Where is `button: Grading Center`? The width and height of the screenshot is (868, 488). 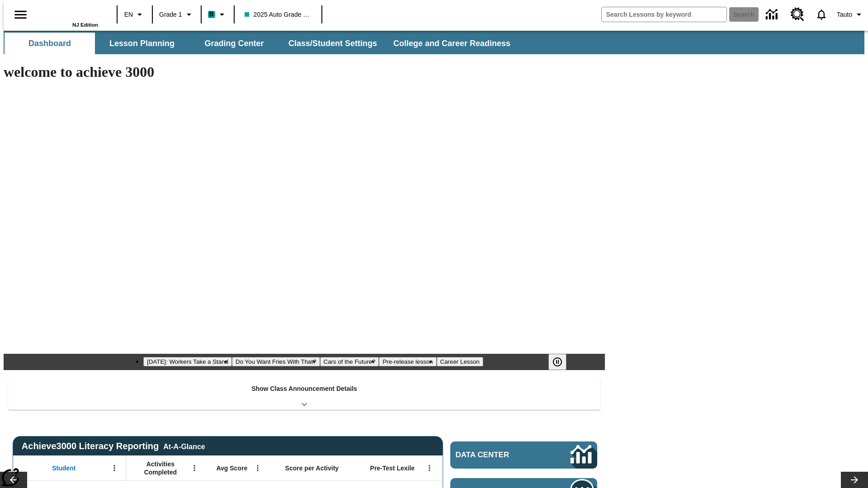 button: Grading Center is located at coordinates (234, 44).